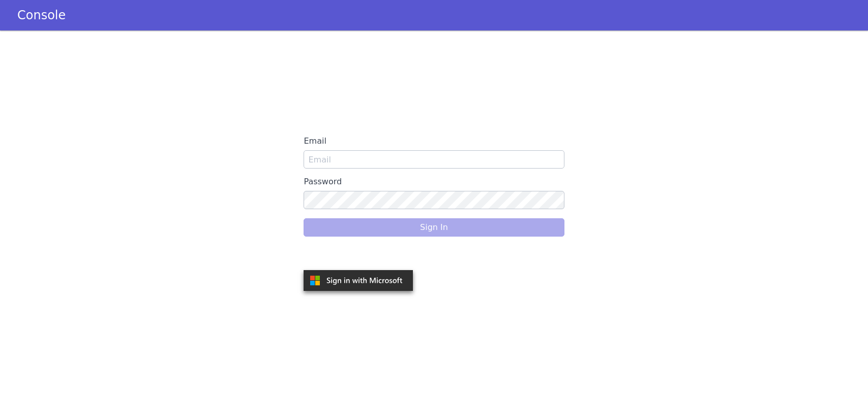 The height and width of the screenshot is (396, 868). What do you see at coordinates (434, 182) in the screenshot?
I see `label: Password` at bounding box center [434, 182].